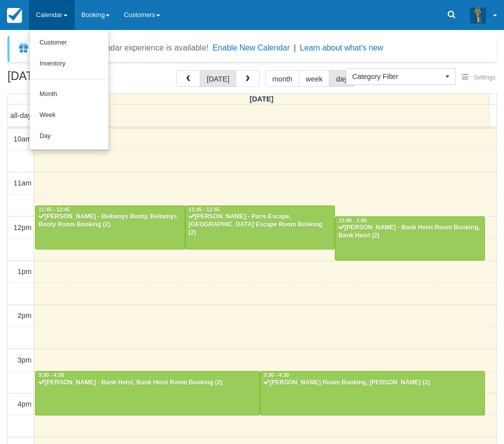 Image resolution: width=504 pixels, height=444 pixels. Describe the element at coordinates (397, 76) in the screenshot. I see `span: Category Filter` at that location.